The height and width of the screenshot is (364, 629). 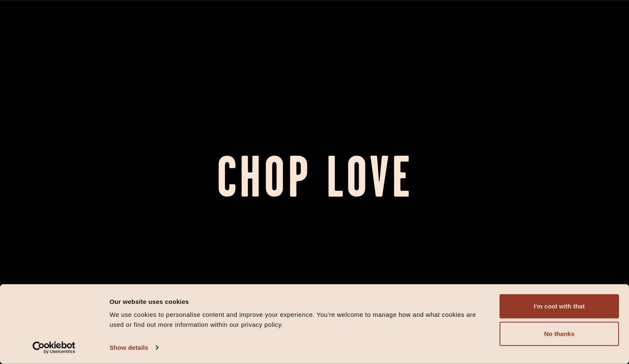 I want to click on a: Usercentrics Cookiebot - opens in a new window, so click(x=54, y=347).